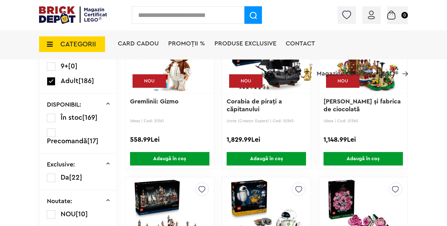 Image resolution: width=447 pixels, height=226 pixels. What do you see at coordinates (154, 101) in the screenshot?
I see `a: Gremlinii: Gizmo` at bounding box center [154, 101].